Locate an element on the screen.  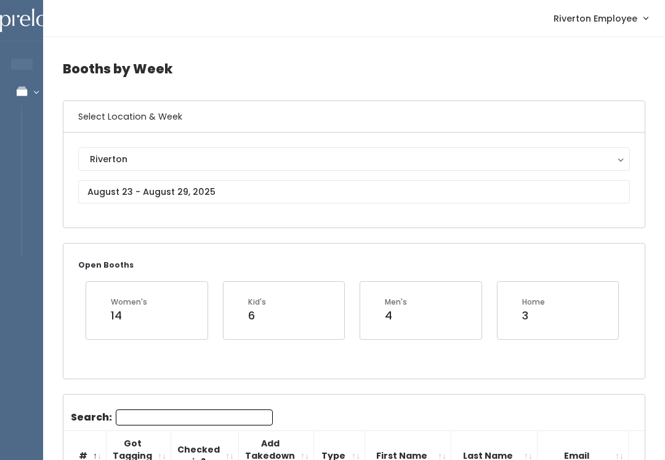
input: August 23 - August 29, 2025 is located at coordinates (354, 192).